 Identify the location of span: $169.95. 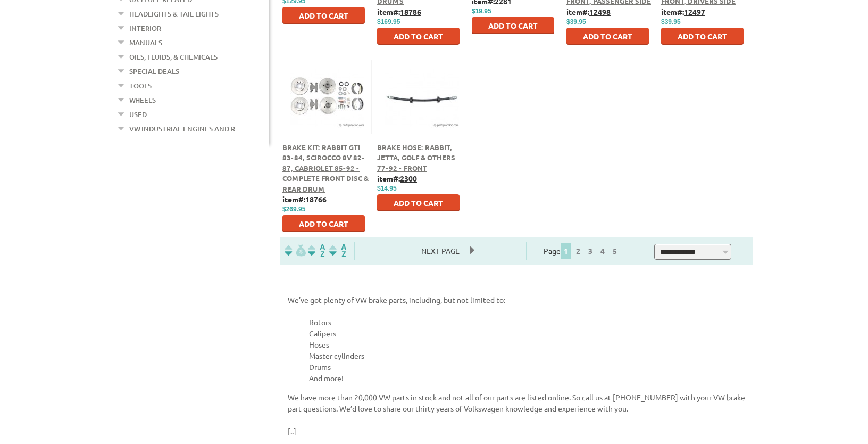
(388, 22).